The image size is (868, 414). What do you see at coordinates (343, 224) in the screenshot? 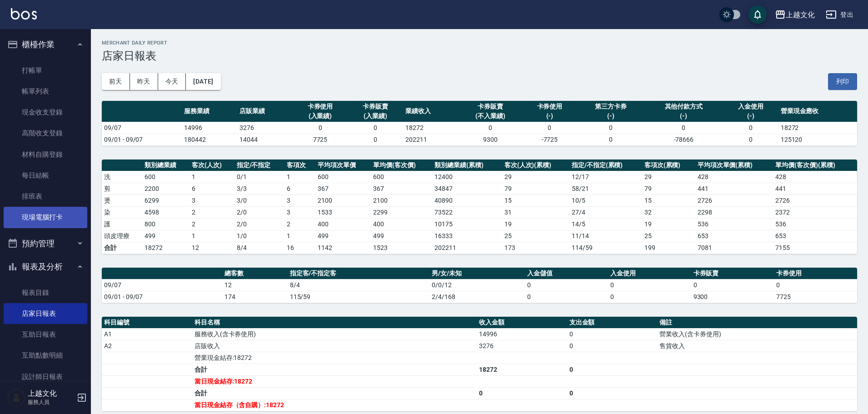
I see `td: 400` at bounding box center [343, 224].